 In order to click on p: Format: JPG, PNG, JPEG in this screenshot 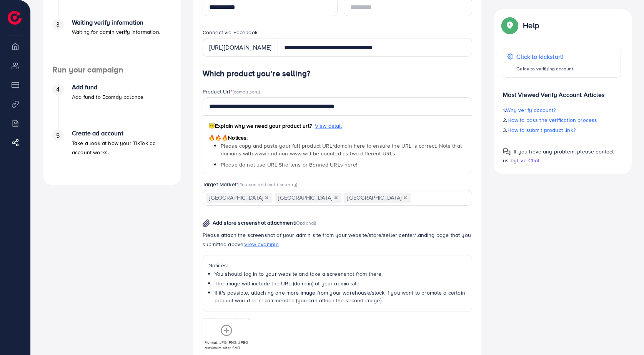, I will do `click(226, 342)`.